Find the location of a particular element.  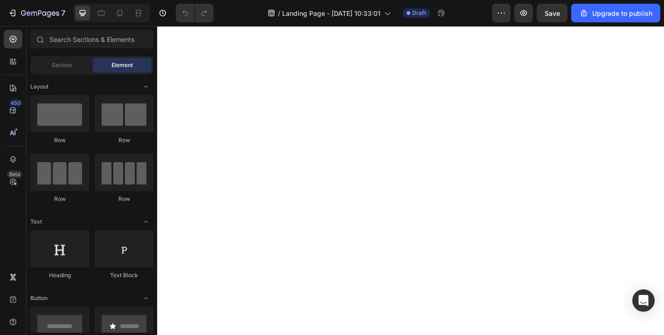

div: Open Intercom Messenger is located at coordinates (643, 301).